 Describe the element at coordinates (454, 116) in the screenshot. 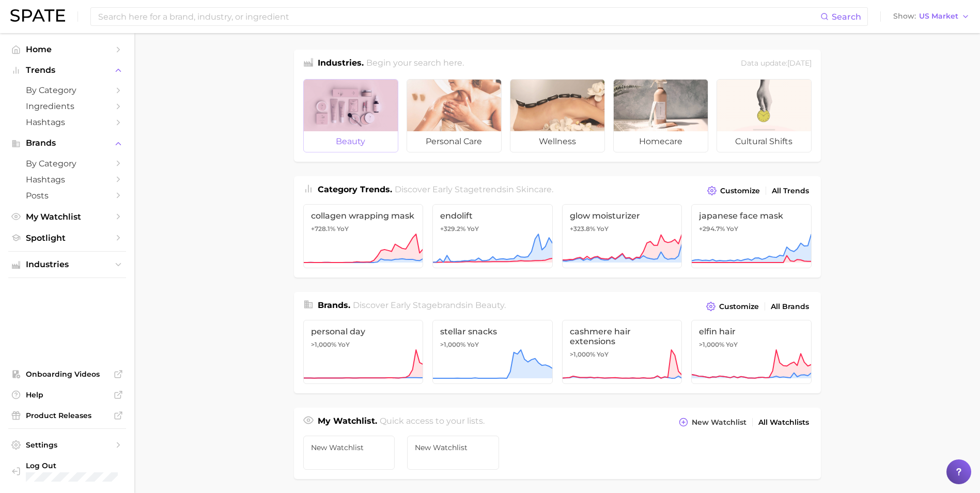

I see `a: personal care` at that location.